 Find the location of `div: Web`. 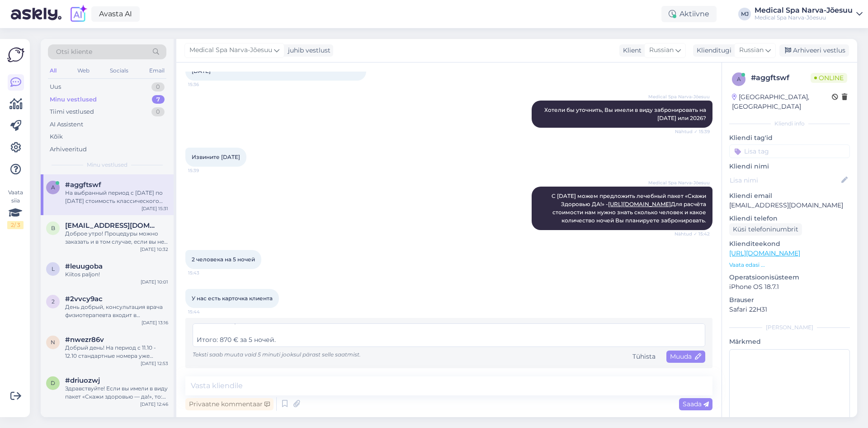

div: Web is located at coordinates (84, 71).